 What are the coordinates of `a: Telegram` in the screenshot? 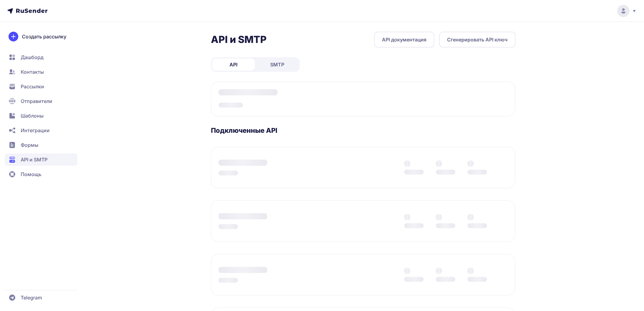 It's located at (41, 297).